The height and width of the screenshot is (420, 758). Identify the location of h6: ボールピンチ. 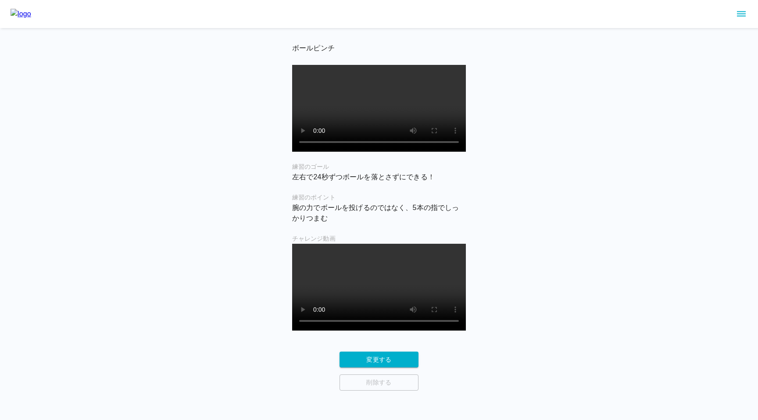
(379, 48).